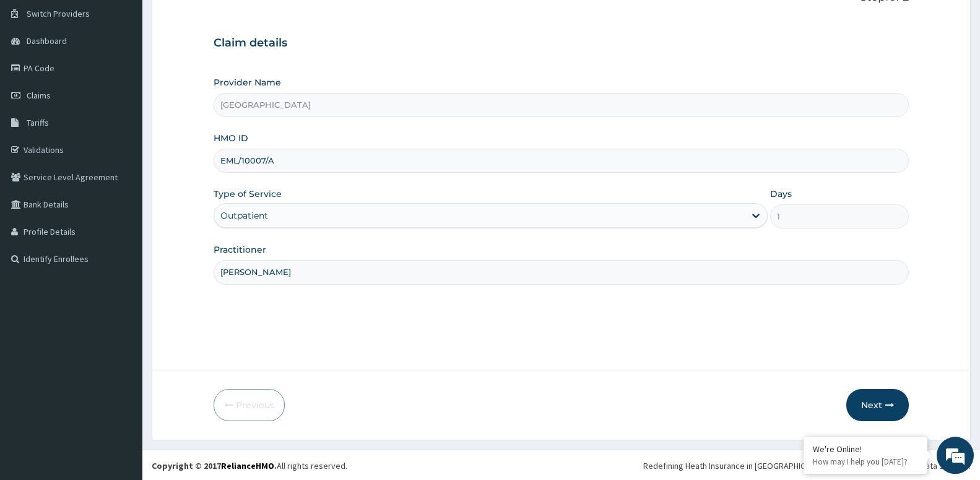 The width and height of the screenshot is (980, 480). What do you see at coordinates (249, 405) in the screenshot?
I see `button: Previous` at bounding box center [249, 405].